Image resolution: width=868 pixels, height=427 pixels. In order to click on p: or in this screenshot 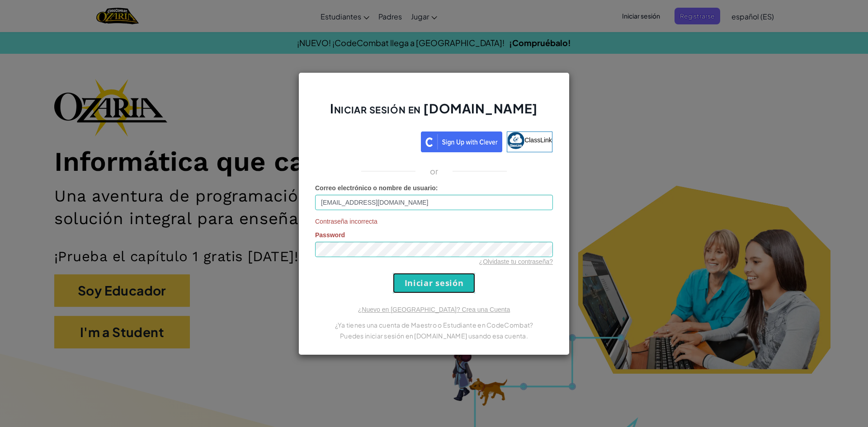, I will do `click(434, 172)`.